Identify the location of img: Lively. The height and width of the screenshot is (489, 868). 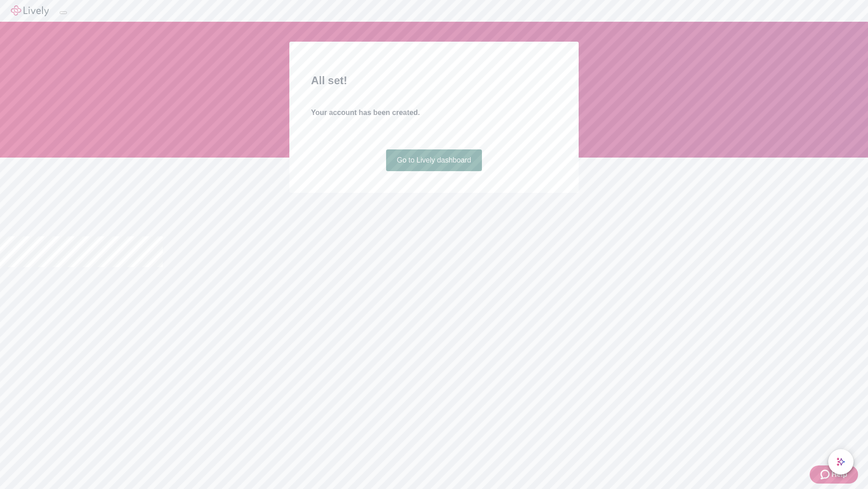
(30, 11).